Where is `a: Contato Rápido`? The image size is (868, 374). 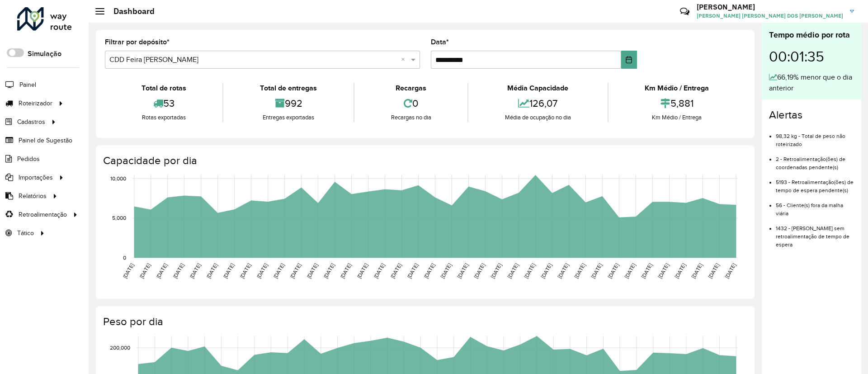 a: Contato Rápido is located at coordinates (685, 11).